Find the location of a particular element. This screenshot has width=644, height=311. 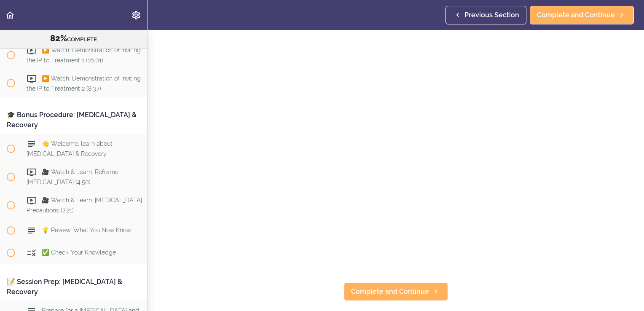

span: 💡 Review: What You Now Know is located at coordinates (86, 231).